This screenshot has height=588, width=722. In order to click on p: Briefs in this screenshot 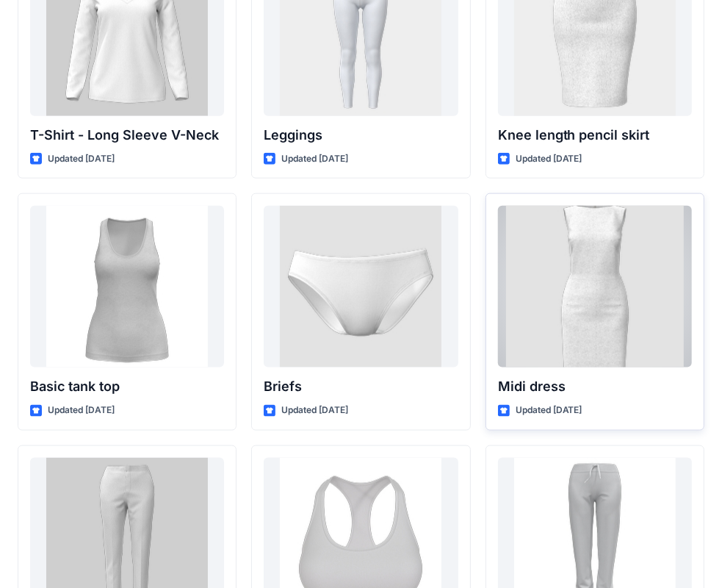, I will do `click(361, 386)`.